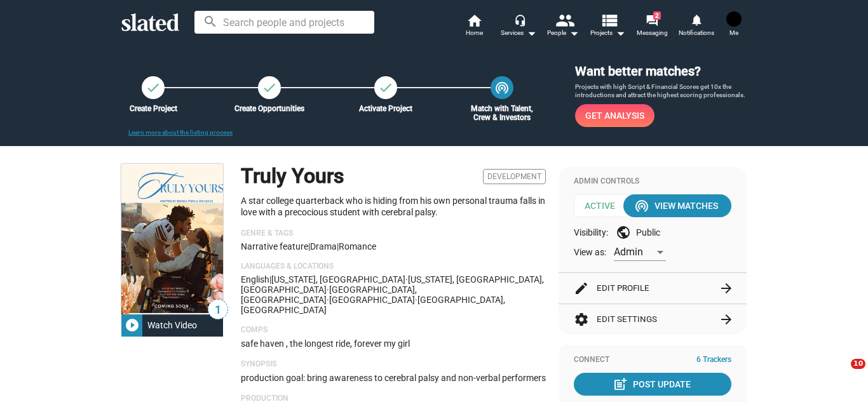  Describe the element at coordinates (172, 325) in the screenshot. I see `div: Watch Video` at that location.